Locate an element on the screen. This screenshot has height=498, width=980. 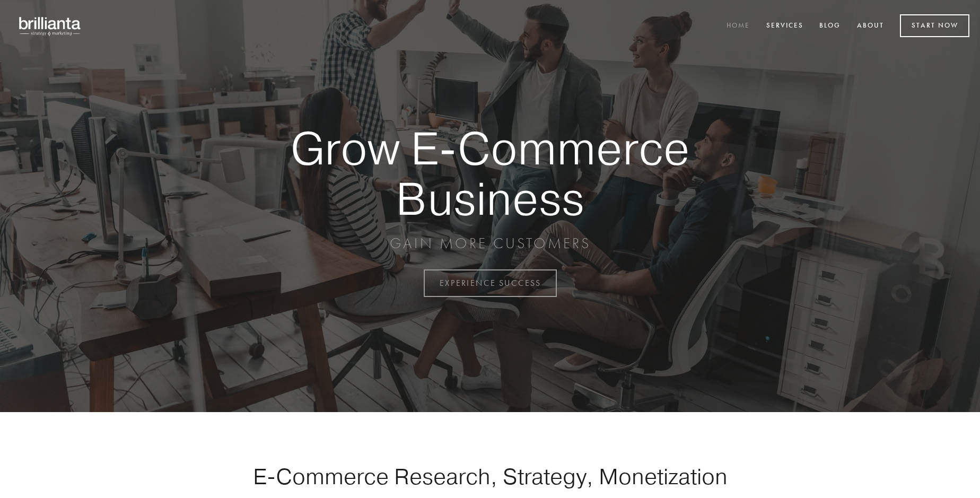
a: Start Now is located at coordinates (934, 25).